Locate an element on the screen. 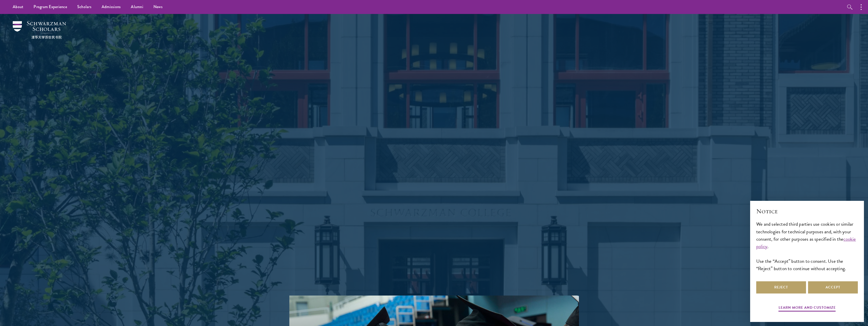  button: Reject is located at coordinates (781, 288).